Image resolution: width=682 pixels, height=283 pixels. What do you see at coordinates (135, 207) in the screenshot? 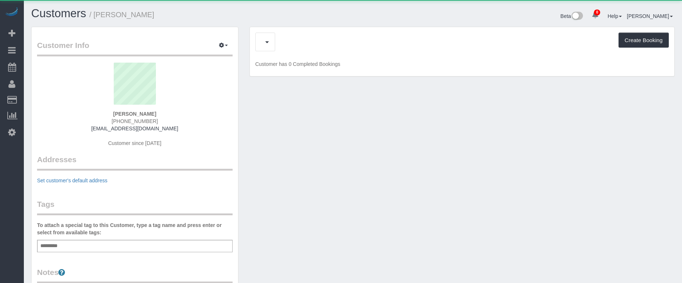
I see `legend: Tags` at bounding box center [135, 207].